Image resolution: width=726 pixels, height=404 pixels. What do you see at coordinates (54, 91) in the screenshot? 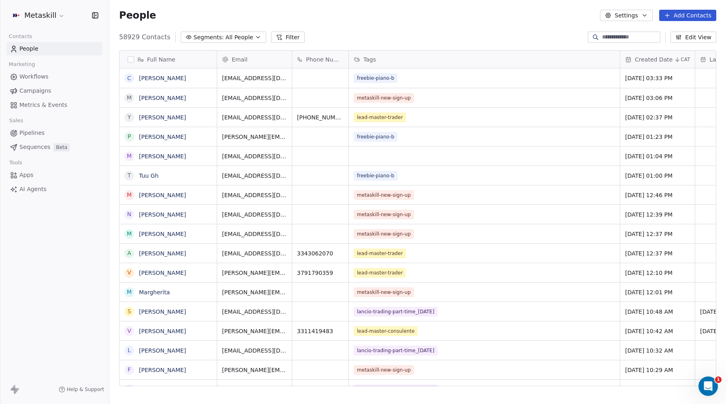
I see `a: Campaigns` at bounding box center [54, 91].